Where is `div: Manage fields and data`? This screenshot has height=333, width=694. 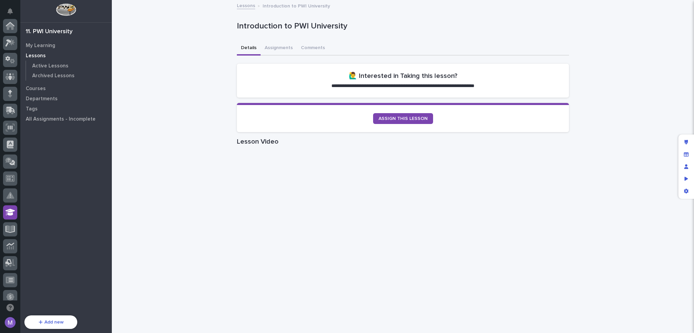
div: Manage fields and data is located at coordinates (687, 155).